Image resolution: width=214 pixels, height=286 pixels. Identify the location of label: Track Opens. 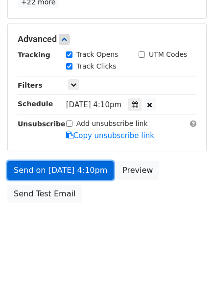
(97, 54).